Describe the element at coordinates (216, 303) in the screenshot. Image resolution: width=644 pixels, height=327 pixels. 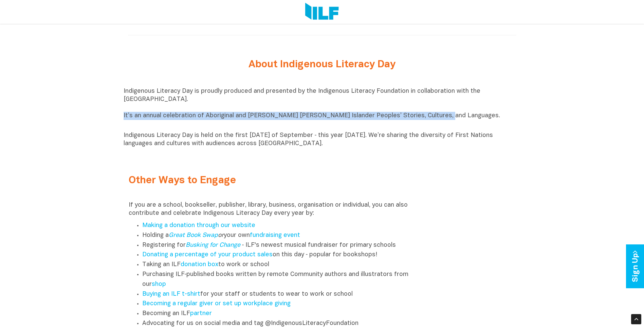
I see `a: Becoming a regular giver or set up workplace giving` at that location.